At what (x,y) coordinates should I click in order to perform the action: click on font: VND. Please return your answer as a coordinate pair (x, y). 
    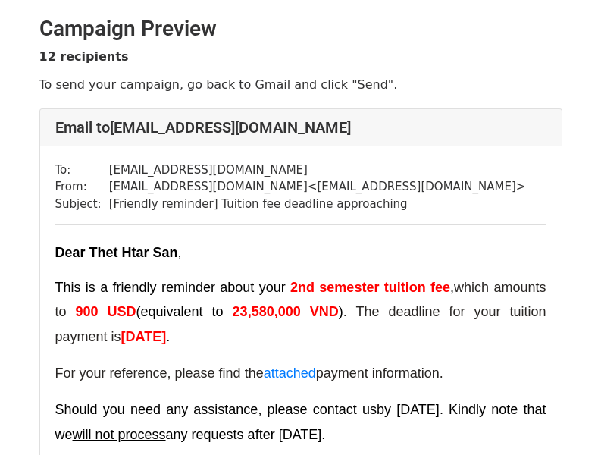
    Looking at the image, I should click on (324, 311).